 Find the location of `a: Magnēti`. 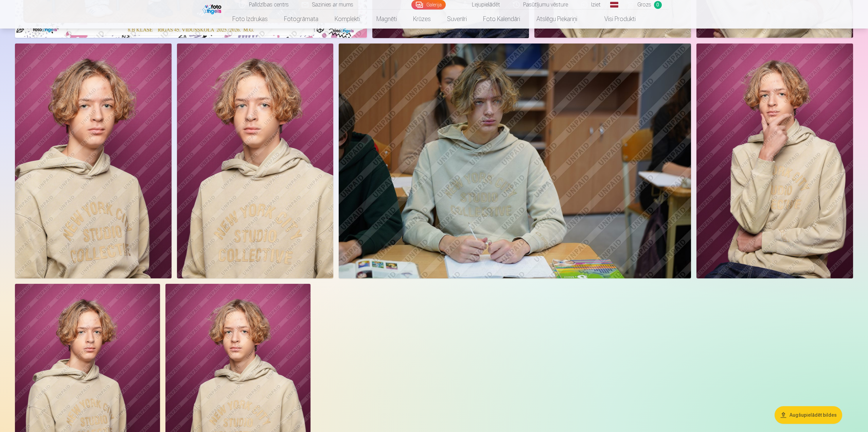

a: Magnēti is located at coordinates (387, 19).